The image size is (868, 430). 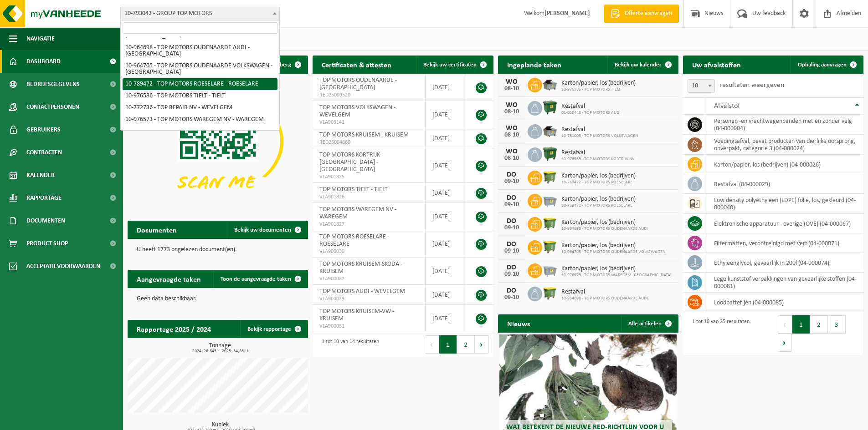 What do you see at coordinates (822, 65) in the screenshot?
I see `span: Ophaling aanvragen` at bounding box center [822, 65].